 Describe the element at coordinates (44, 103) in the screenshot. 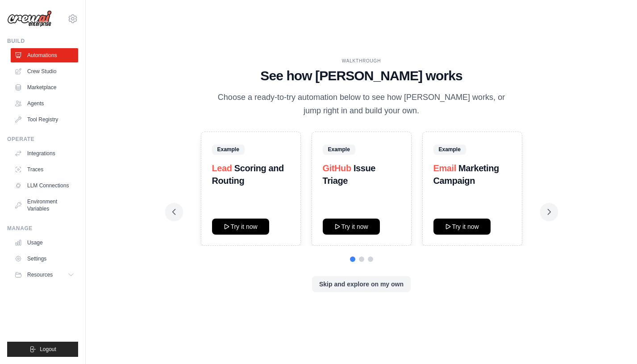

I see `a: Agents` at that location.